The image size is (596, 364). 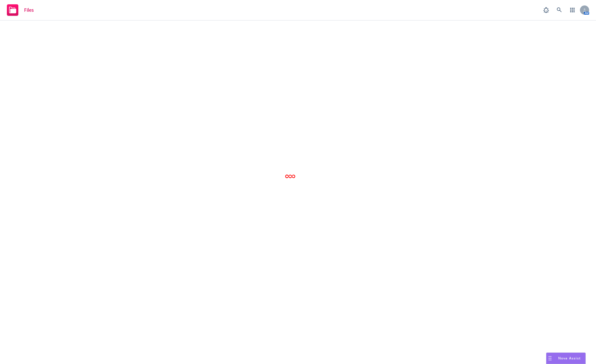 What do you see at coordinates (559, 10) in the screenshot?
I see `a: Search` at bounding box center [559, 10].